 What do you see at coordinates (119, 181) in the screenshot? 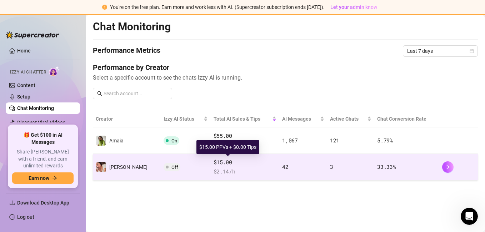
I see `button: Help` at bounding box center [119, 181].